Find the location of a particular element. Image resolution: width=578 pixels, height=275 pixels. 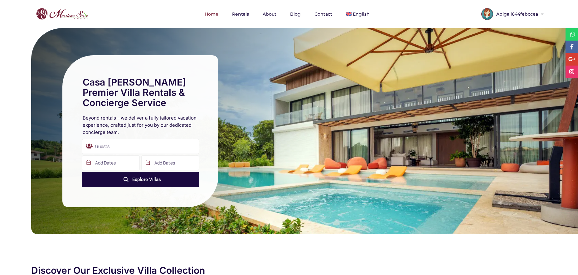

span: English is located at coordinates (361, 14).